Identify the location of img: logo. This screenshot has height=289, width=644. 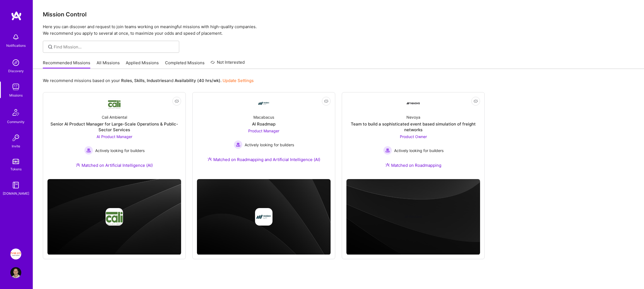
(16, 16).